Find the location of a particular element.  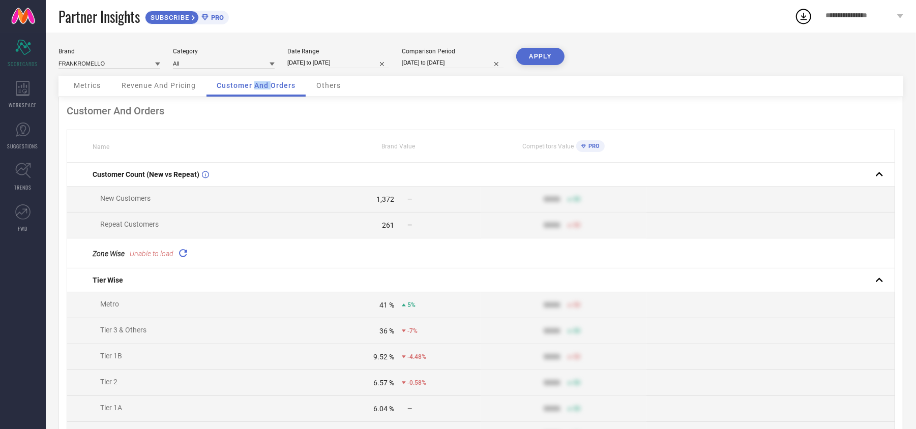

span: Unable to load is located at coordinates (151, 254).